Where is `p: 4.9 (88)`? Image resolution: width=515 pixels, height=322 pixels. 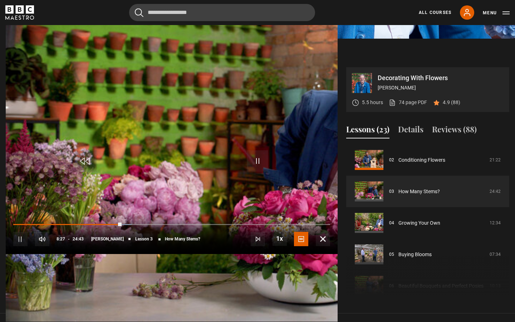
p: 4.9 (88) is located at coordinates (451, 102).